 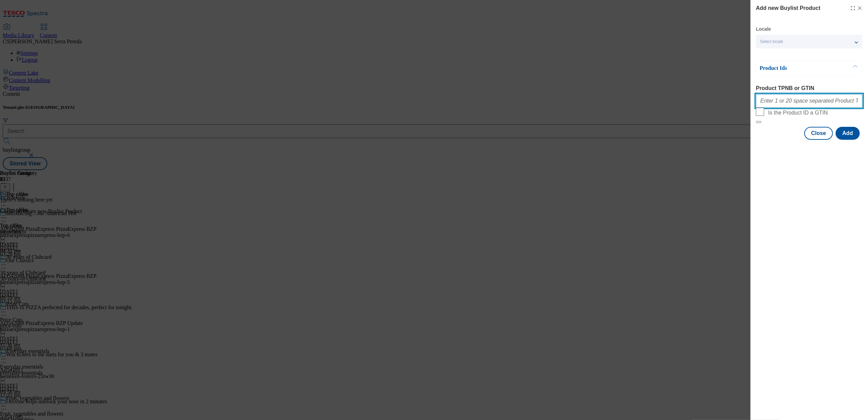 What do you see at coordinates (848, 133) in the screenshot?
I see `button: Add` at bounding box center [848, 133].